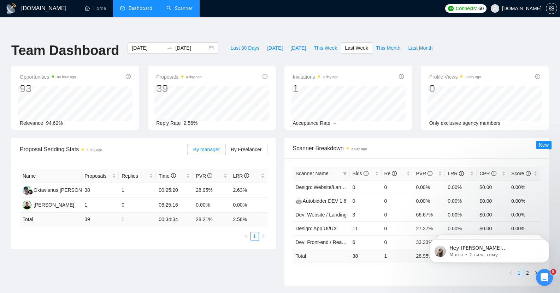  I want to click on span: This Week, so click(325, 48).